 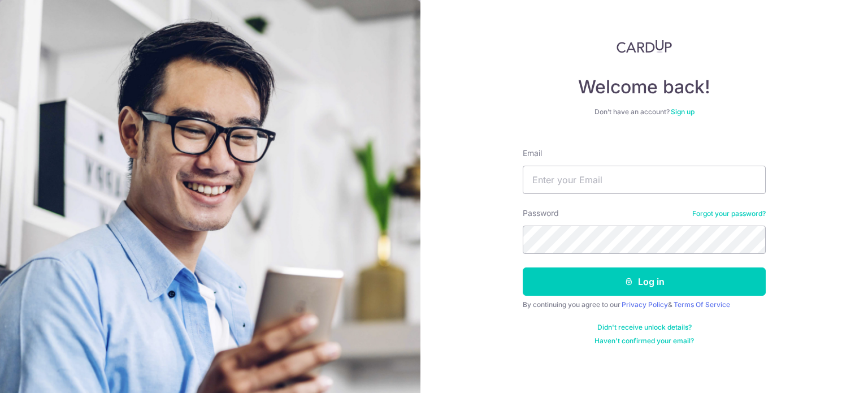 What do you see at coordinates (644, 305) in the screenshot?
I see `div: By continuing you agree to our &` at bounding box center [644, 305].